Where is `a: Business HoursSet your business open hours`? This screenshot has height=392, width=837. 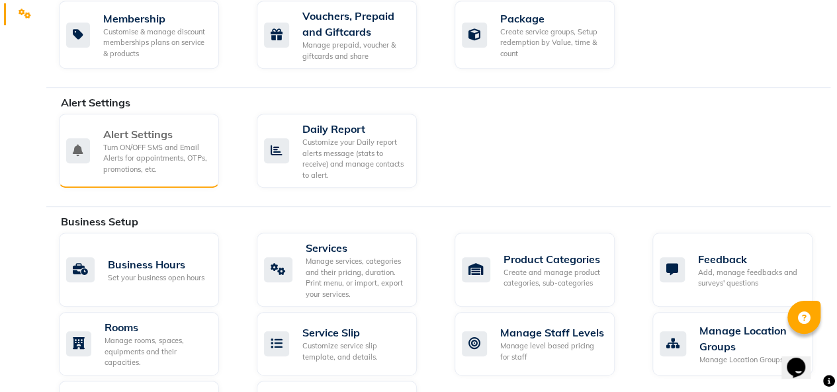
a: Business HoursSet your business open hours is located at coordinates (148, 270).